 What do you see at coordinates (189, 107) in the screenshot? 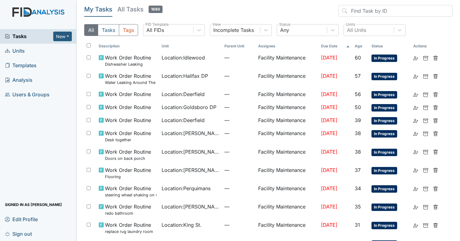
I see `span: Location : Goldsboro DP` at bounding box center [189, 107].